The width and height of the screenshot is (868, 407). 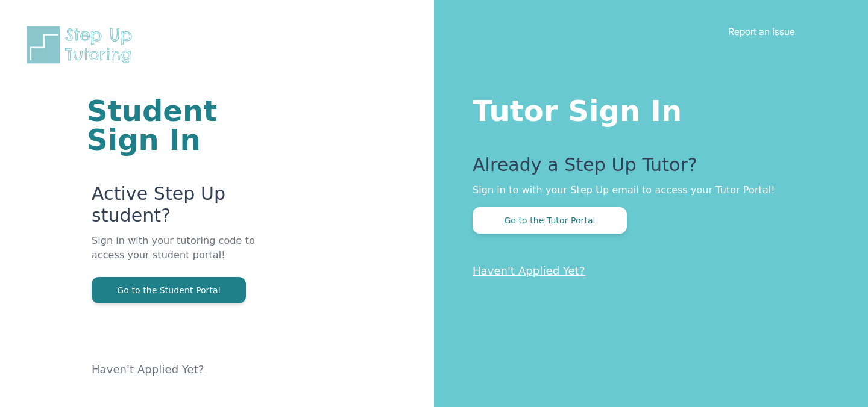 I want to click on p: Sign in to with your Step Up email to access your Tutor Portal!, so click(x=646, y=190).